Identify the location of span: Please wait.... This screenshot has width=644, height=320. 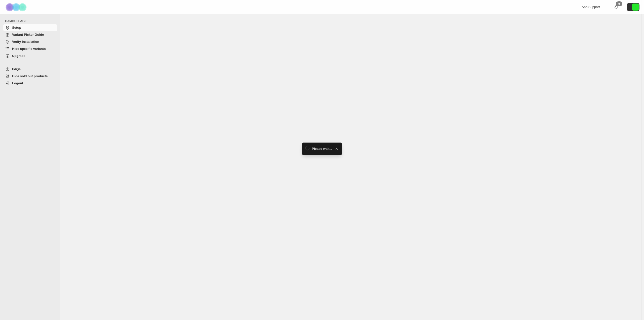
(322, 149).